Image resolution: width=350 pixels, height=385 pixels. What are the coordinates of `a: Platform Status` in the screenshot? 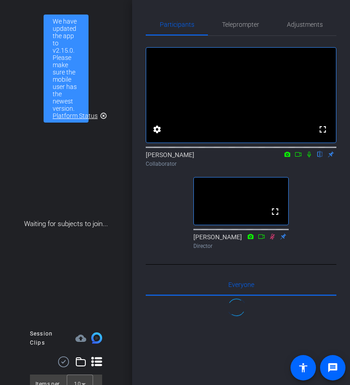 It's located at (75, 116).